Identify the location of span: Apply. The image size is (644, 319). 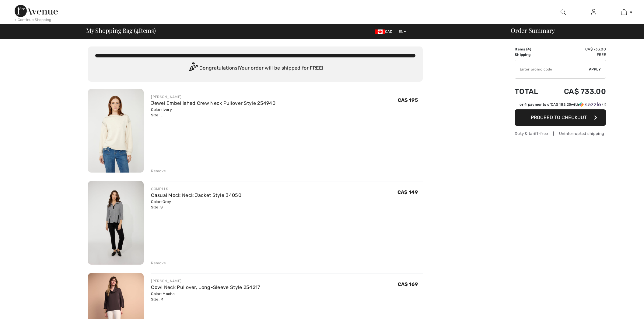
(595, 69).